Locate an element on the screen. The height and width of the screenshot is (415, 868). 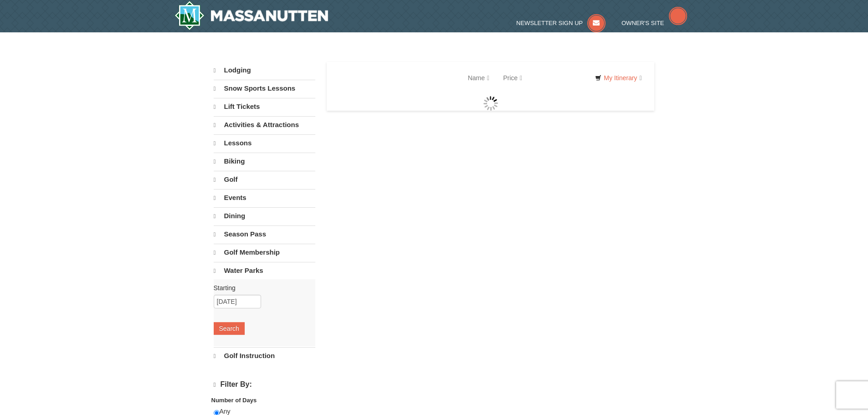
a: Golf is located at coordinates (264, 180).